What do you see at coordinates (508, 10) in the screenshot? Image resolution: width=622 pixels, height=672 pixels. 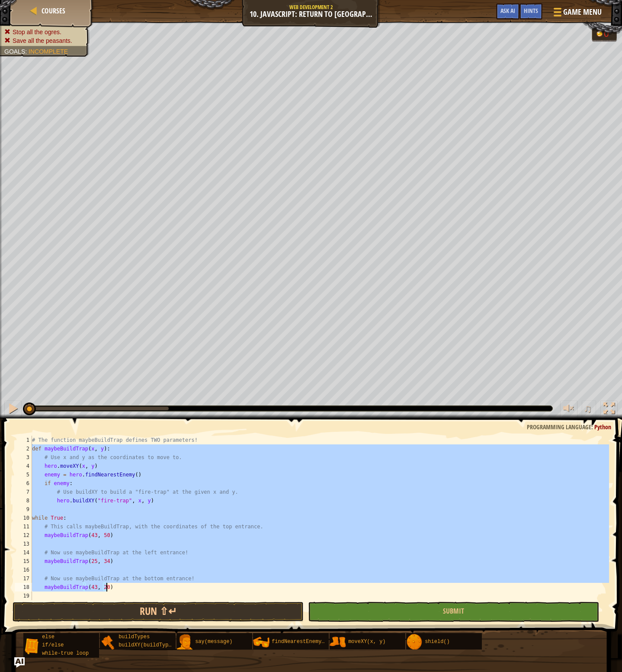 I see `span: Ask AI` at bounding box center [508, 10].